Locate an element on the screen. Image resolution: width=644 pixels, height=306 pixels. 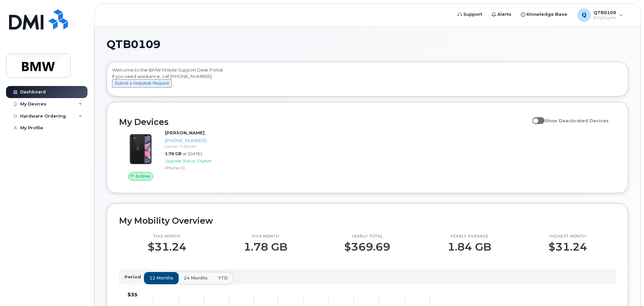
p: Highest month is located at coordinates (568, 237).